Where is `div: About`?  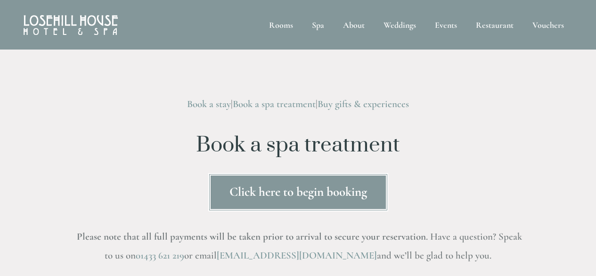 div: About is located at coordinates (354, 24).